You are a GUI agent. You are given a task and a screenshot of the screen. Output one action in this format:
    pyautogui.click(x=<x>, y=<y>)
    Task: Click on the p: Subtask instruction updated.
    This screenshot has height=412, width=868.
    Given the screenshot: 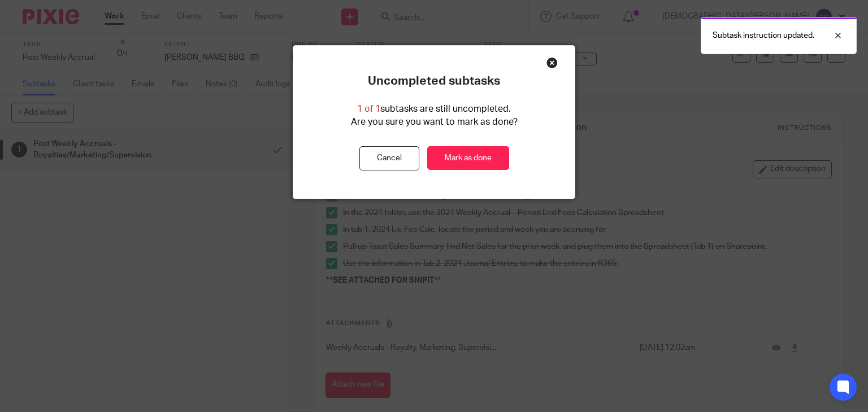 What is the action you would take?
    pyautogui.click(x=763, y=36)
    